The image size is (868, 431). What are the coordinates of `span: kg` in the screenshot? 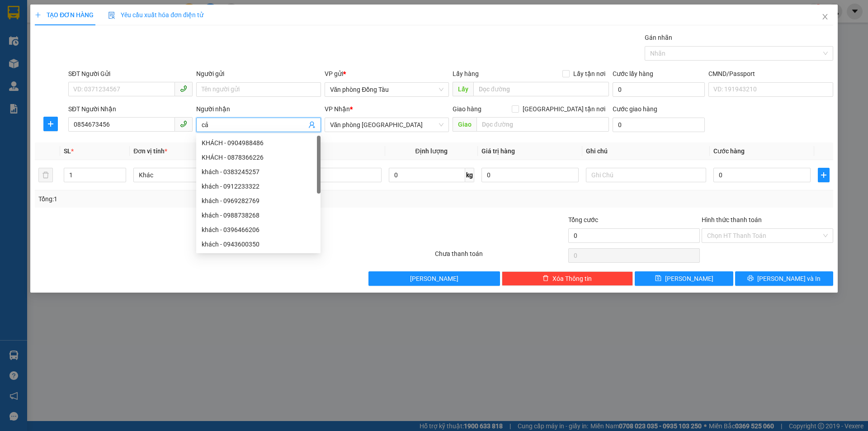 It's located at (470, 175).